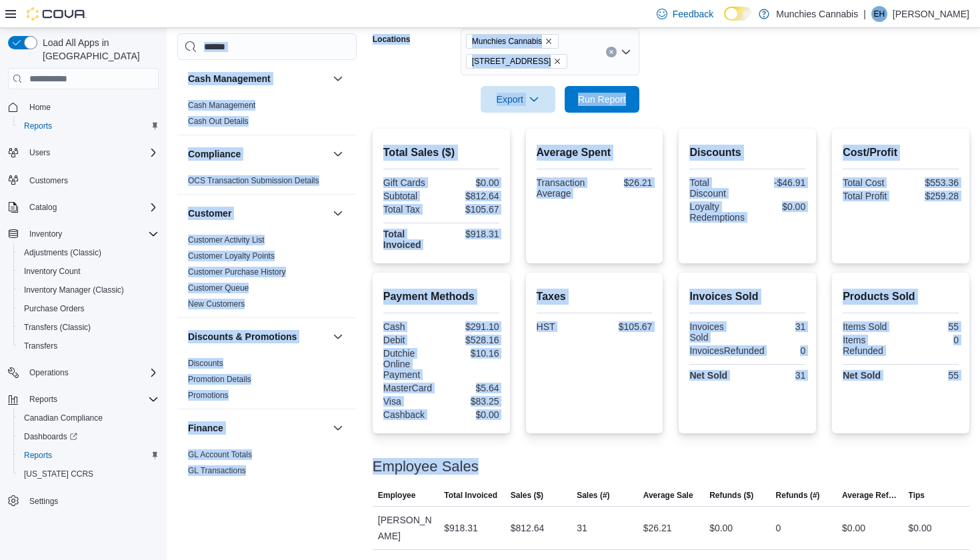 This screenshot has height=560, width=980. What do you see at coordinates (411, 388) in the screenshot?
I see `div: MasterCard` at bounding box center [411, 388].